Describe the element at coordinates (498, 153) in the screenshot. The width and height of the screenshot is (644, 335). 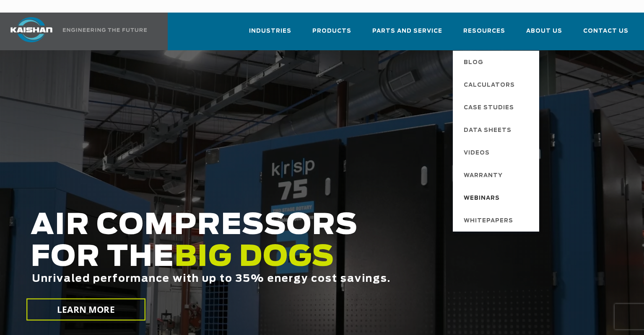
I see `a: Videos` at that location.